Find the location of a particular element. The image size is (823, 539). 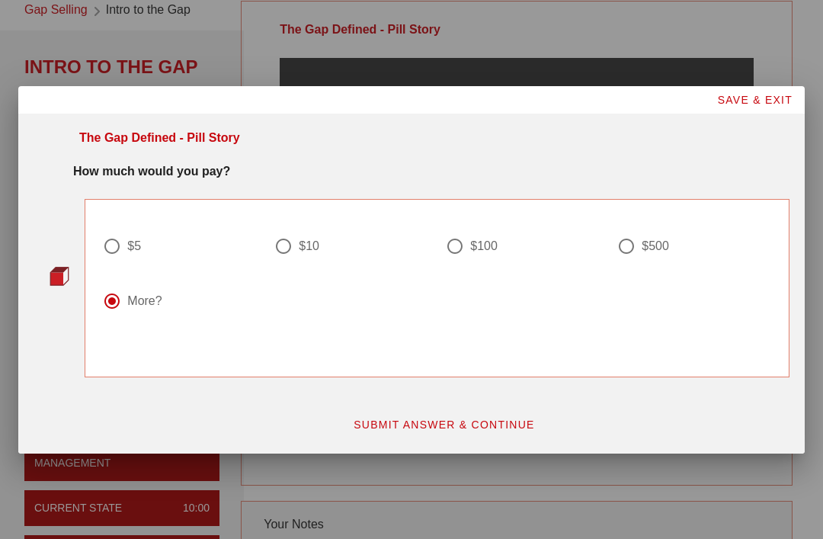

span: SUBMIT ANSWER & CONTINUE is located at coordinates (443, 424).